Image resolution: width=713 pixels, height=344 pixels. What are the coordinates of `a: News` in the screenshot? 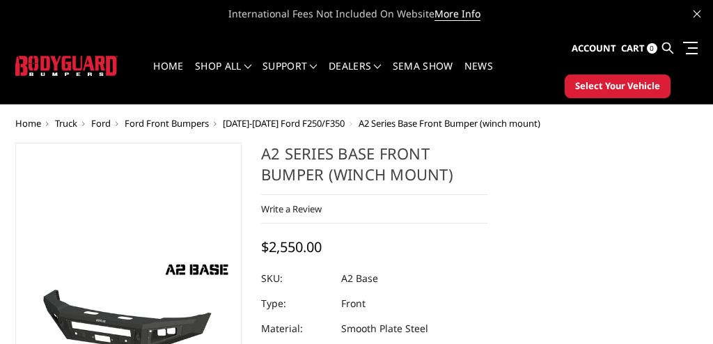 It's located at (478, 75).